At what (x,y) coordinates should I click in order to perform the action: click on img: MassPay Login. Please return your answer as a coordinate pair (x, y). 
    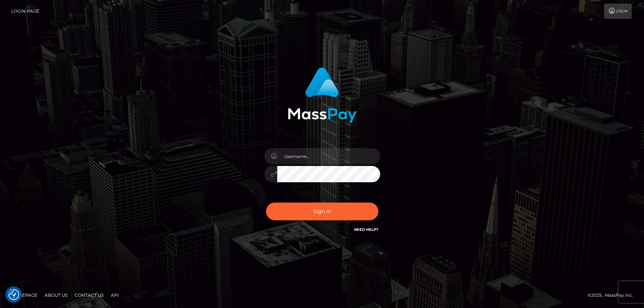
    Looking at the image, I should click on (322, 95).